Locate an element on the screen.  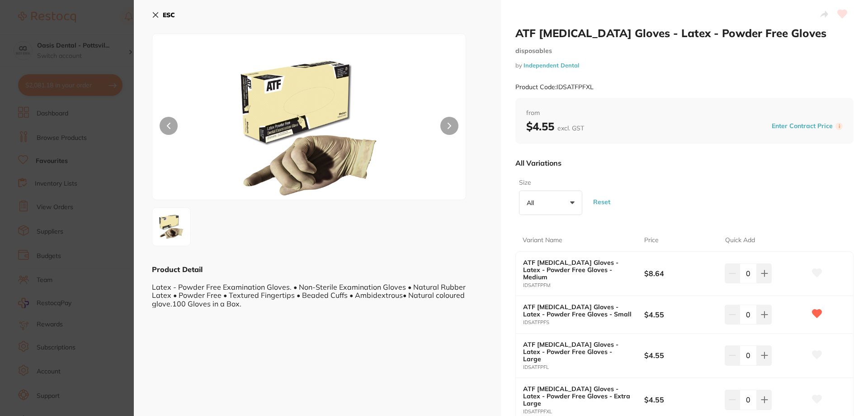
b: ESC is located at coordinates (169, 15).